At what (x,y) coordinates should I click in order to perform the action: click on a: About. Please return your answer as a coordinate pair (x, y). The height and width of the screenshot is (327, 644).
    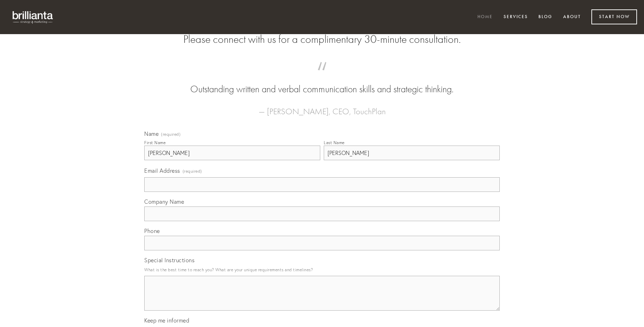
    Looking at the image, I should click on (572, 17).